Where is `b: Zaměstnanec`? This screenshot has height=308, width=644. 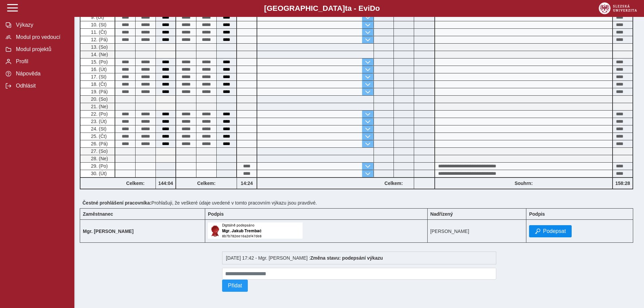 b: Zaměstnanec is located at coordinates (97, 214).